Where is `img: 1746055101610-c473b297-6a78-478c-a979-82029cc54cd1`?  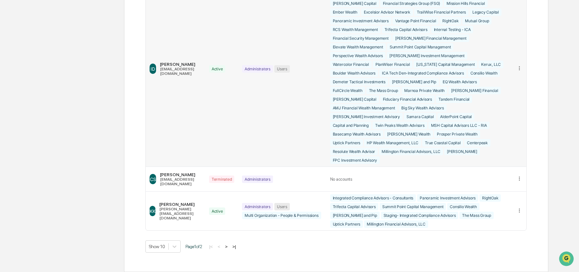 img: 1746055101610-c473b297-6a78-478c-a979-82029cc54cd1 is located at coordinates (12, 55).